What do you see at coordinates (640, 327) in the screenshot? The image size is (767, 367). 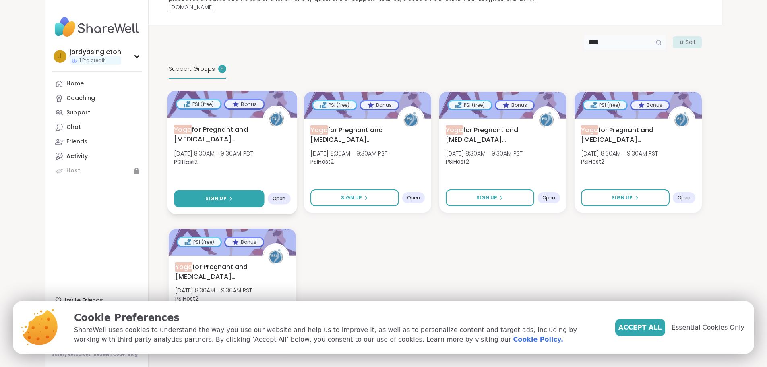 I see `button: Accept All` at bounding box center [640, 327].